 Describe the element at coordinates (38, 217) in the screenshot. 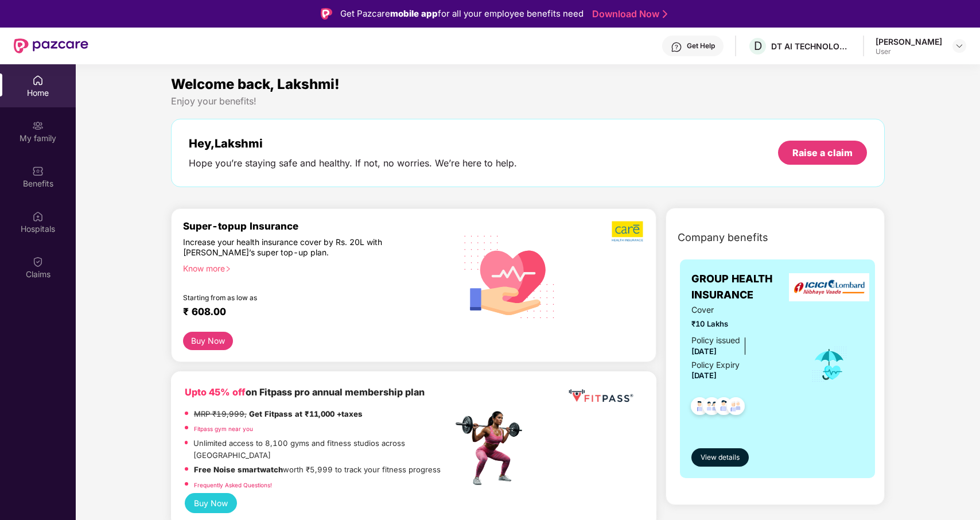

I see `img: svg+xml;base64,PHN2ZyBpZD0iSG9zcGl0YWxzIiB4bWxucz0iaHR0cDovL3d3dy53My5vcmcvMjAwMC9zdmciIHdpZHRoPS...` at that location.